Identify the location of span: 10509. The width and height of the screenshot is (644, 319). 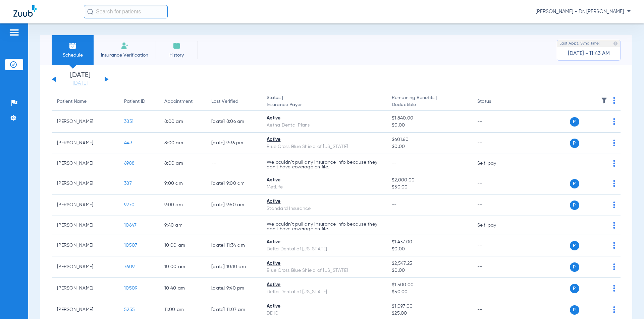
(130, 289).